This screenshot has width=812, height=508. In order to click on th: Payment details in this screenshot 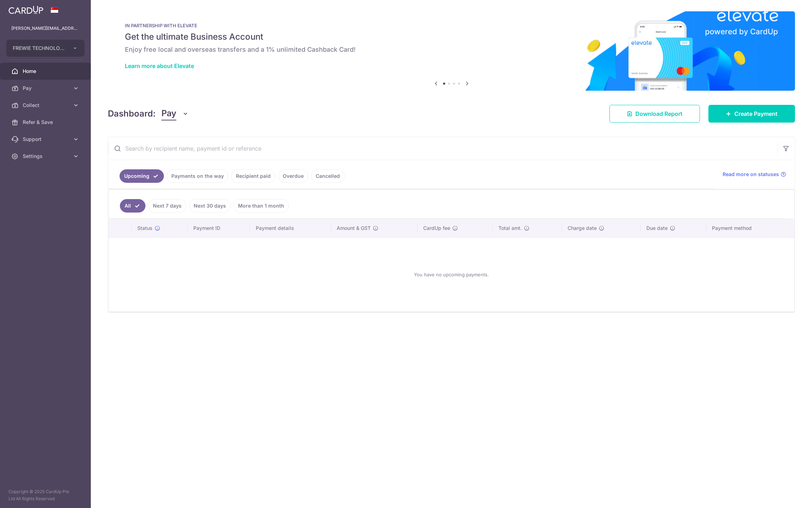, I will do `click(290, 228)`.